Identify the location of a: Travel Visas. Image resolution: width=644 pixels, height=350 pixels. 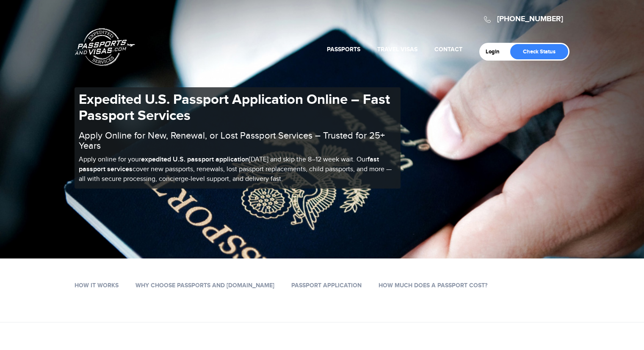
(397, 49).